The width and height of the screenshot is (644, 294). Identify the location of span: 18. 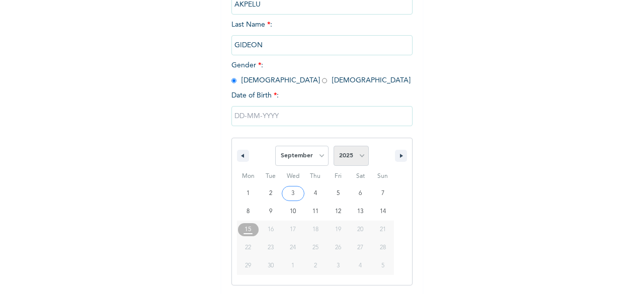
(316, 230).